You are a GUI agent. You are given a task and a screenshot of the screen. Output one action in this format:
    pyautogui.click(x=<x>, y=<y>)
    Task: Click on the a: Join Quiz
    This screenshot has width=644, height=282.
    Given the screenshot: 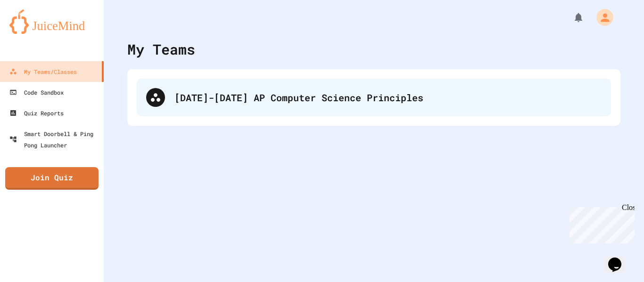 What is the action you would take?
    pyautogui.click(x=52, y=178)
    